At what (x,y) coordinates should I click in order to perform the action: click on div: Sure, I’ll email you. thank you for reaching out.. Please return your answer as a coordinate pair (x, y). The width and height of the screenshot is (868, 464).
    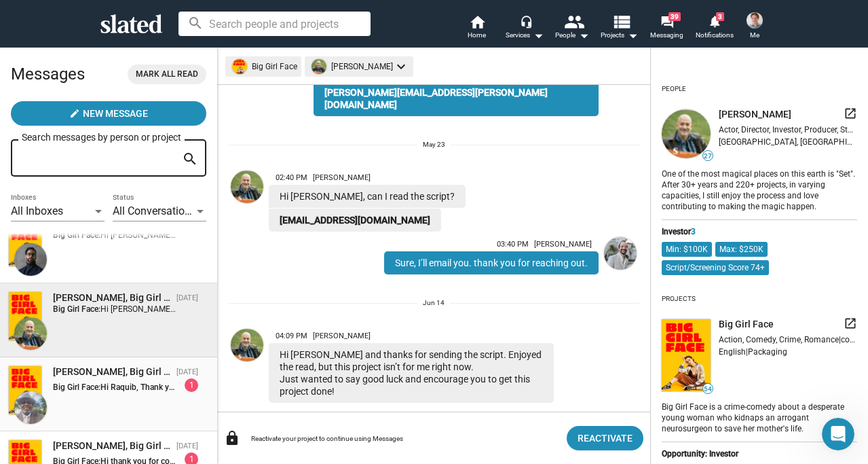
    Looking at the image, I should click on (491, 262).